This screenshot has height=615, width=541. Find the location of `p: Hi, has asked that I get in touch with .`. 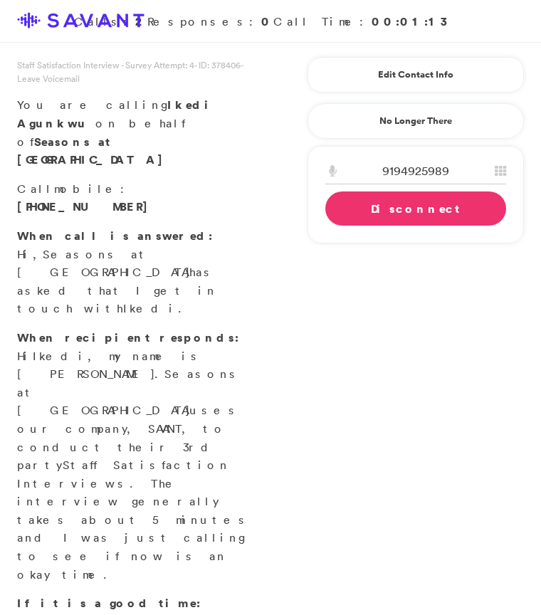

p: Hi, has asked that I get in touch with . is located at coordinates (135, 273).